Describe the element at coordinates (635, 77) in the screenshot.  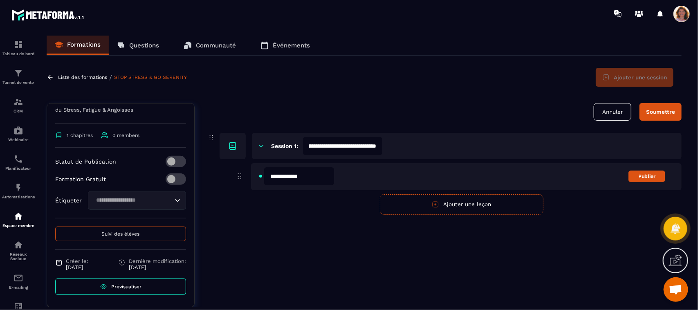
I see `button: Ajouter une session` at that location.